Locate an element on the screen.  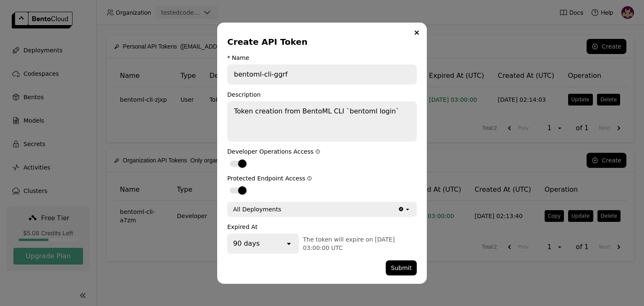
div: 90 days is located at coordinates (246, 244).